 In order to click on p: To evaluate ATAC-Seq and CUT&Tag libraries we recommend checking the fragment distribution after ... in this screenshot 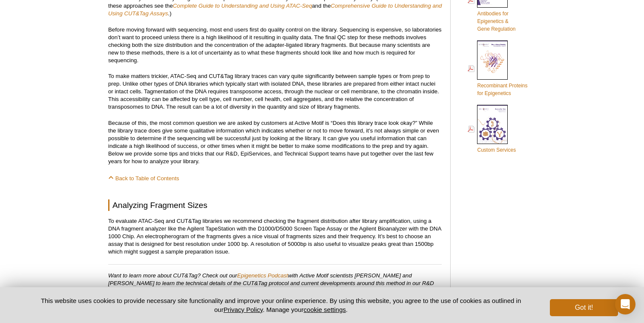, I will do `click(275, 237)`.